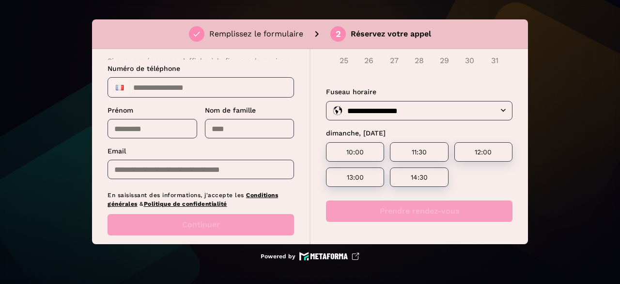 Image resolution: width=620 pixels, height=284 pixels. Describe the element at coordinates (278, 256) in the screenshot. I see `p: Powered by` at that location.